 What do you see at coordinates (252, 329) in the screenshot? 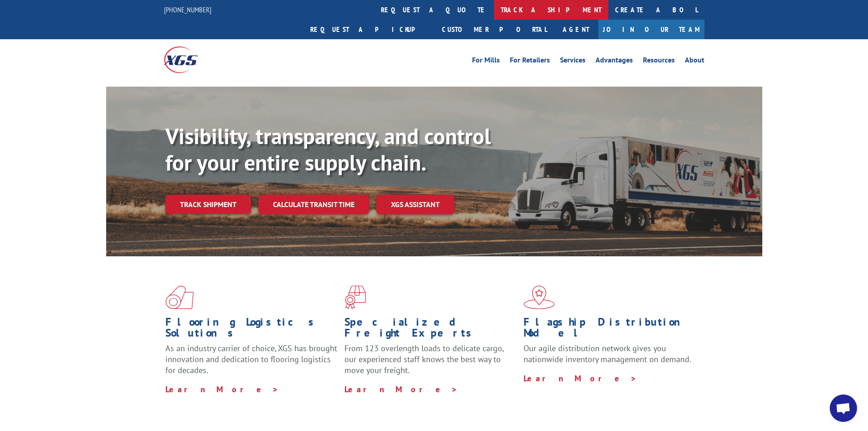
I see `h1: Flooring Logistics Solutions` at bounding box center [252, 329].